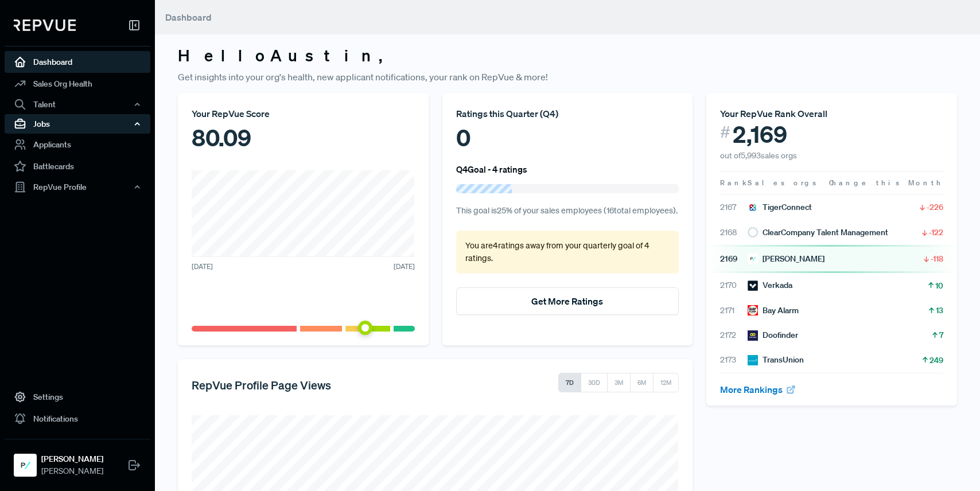  What do you see at coordinates (734, 207) in the screenshot?
I see `span: 2167` at bounding box center [734, 207].